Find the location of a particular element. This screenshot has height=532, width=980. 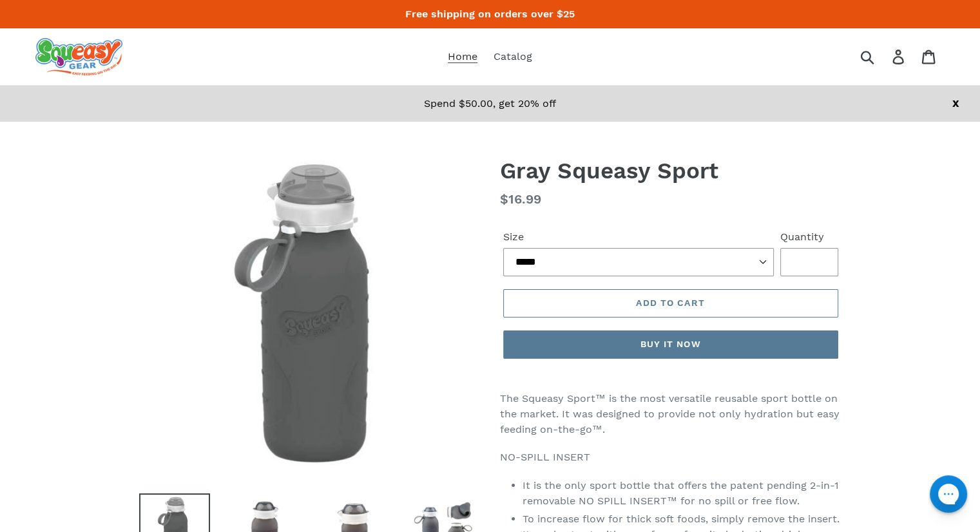

label: Size is located at coordinates (638, 237).